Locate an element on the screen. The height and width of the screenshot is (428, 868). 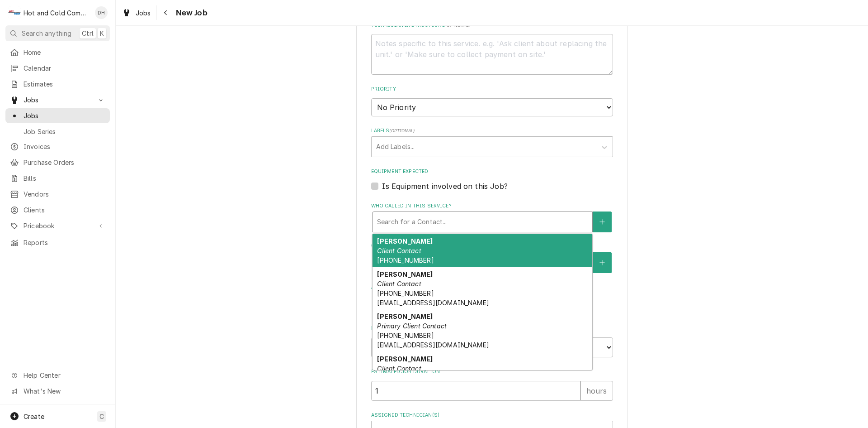
span: Ctrl is located at coordinates (87, 33).